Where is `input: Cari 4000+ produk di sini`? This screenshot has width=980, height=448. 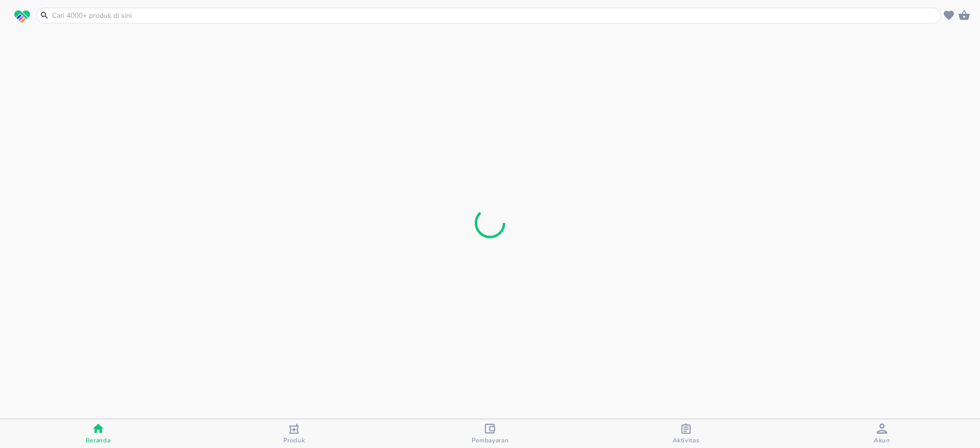
input: Cari 4000+ produk di sini is located at coordinates (495, 15).